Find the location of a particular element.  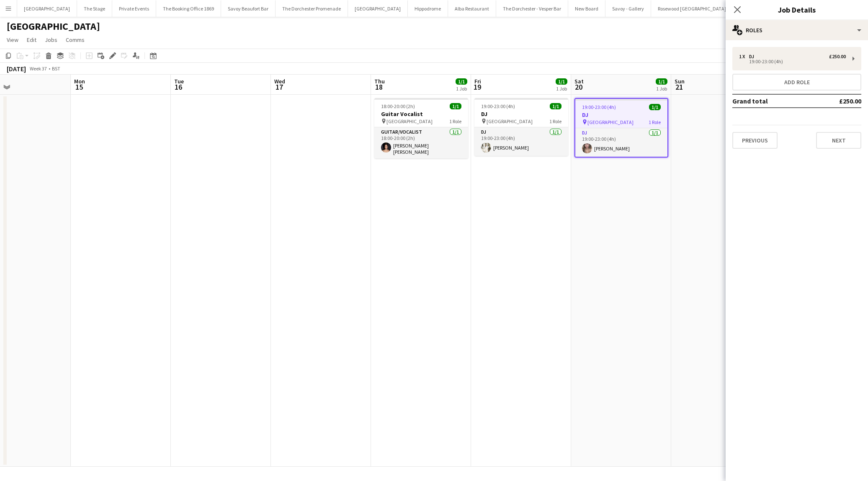

a: Jobs is located at coordinates (51, 40).